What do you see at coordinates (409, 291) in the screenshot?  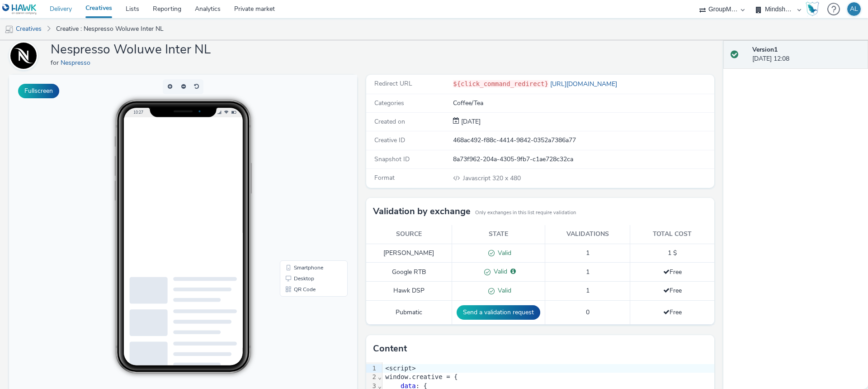 I see `td: Hawk DSP` at bounding box center [409, 291].